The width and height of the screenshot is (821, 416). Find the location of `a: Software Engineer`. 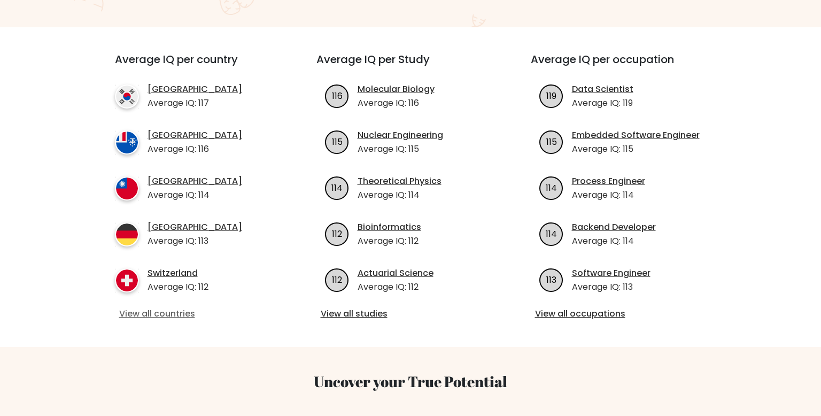

a: Software Engineer is located at coordinates (611, 273).